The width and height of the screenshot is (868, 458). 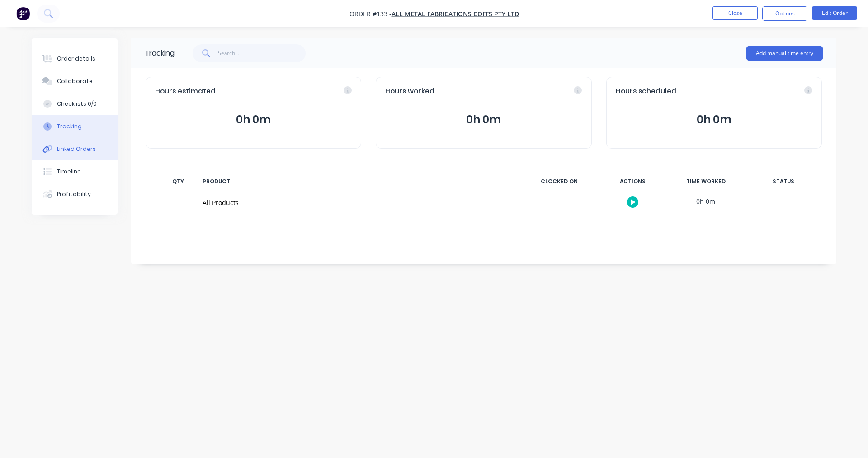 I want to click on span: Hours scheduled, so click(x=646, y=91).